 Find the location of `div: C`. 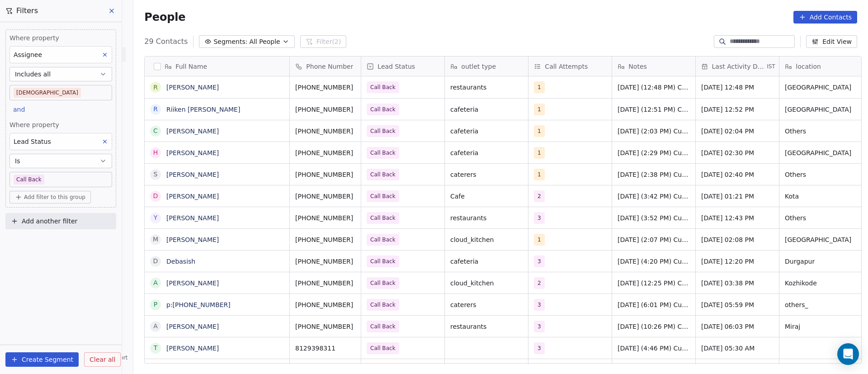

div: C is located at coordinates (156, 131).